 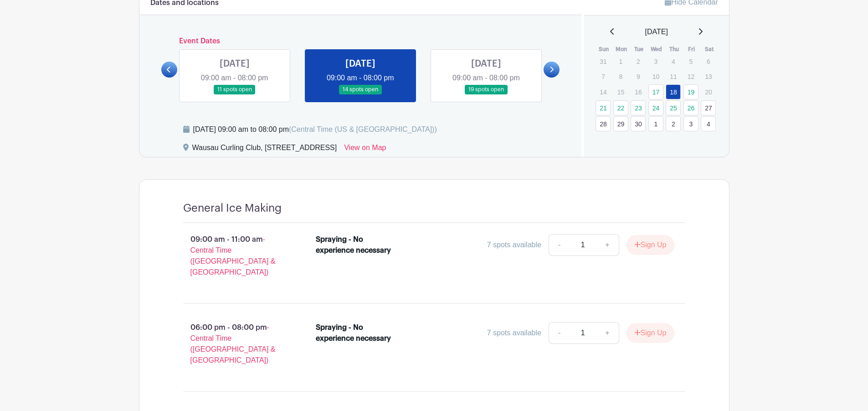 I want to click on a: View on Map, so click(x=365, y=149).